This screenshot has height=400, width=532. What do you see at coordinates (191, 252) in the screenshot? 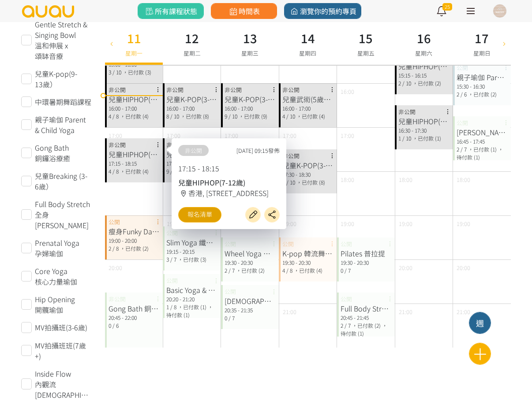
I see `div: 19:15 - 20:15` at bounding box center [191, 252].